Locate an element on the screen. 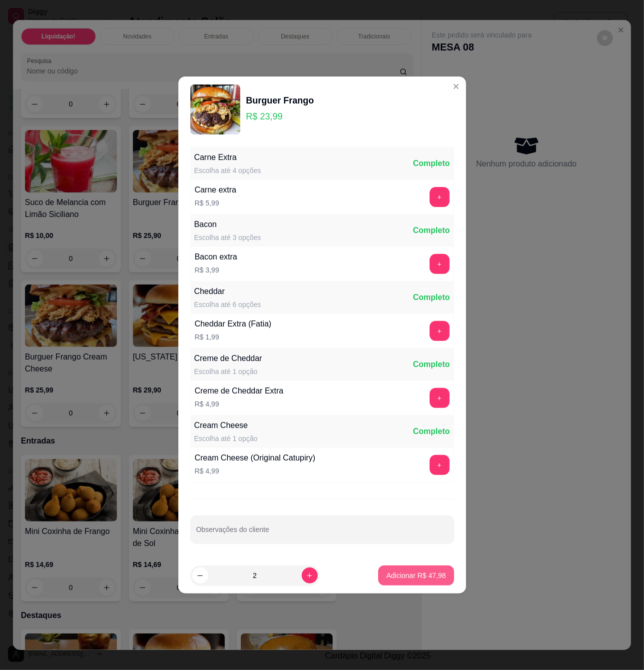 This screenshot has width=644, height=670. div: Creme de Cheddar Extra is located at coordinates (239, 391).